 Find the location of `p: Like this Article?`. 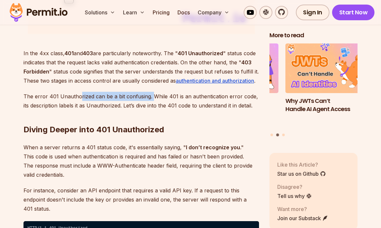

p: Like this Article? is located at coordinates (302, 164).